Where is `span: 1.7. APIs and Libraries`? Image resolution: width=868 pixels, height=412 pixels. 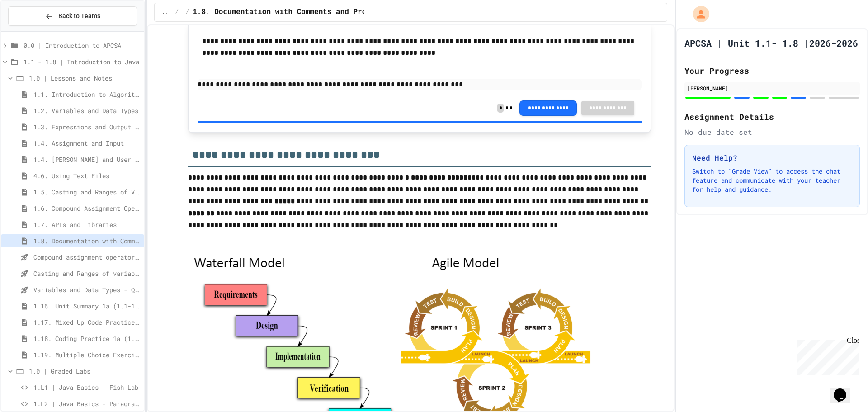 span: 1.7. APIs and Libraries is located at coordinates (87, 224).